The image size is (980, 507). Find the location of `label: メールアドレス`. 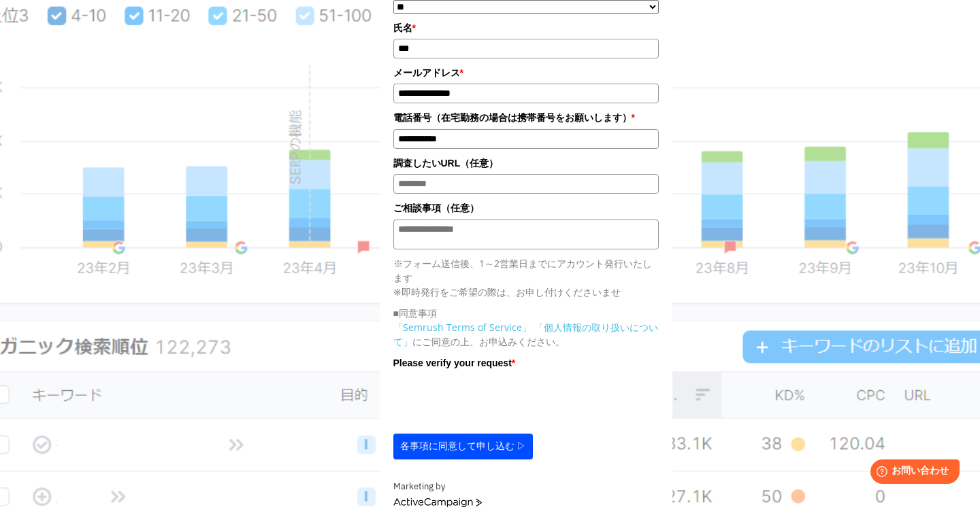

label: メールアドレス is located at coordinates (526, 73).